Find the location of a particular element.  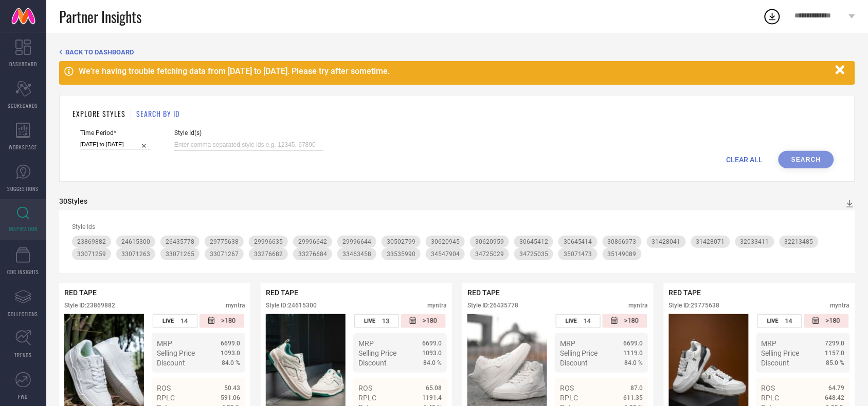

span: 32213485 is located at coordinates (799, 242).